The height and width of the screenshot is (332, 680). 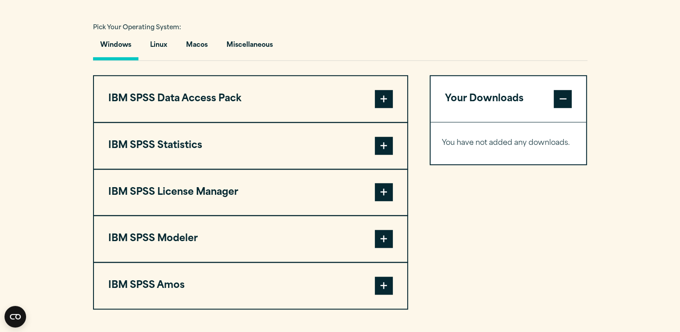 I want to click on button: IBM SPSS License Manager, so click(x=250, y=192).